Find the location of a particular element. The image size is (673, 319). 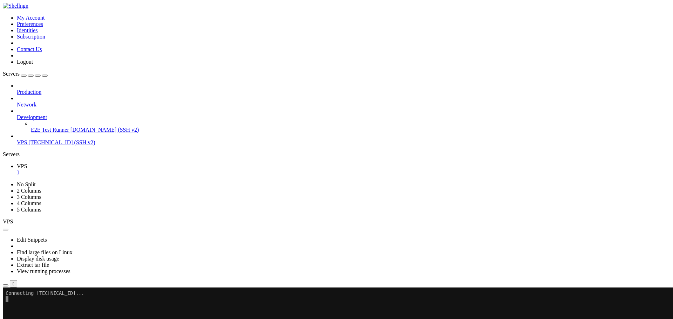

span: Production is located at coordinates (29, 92).